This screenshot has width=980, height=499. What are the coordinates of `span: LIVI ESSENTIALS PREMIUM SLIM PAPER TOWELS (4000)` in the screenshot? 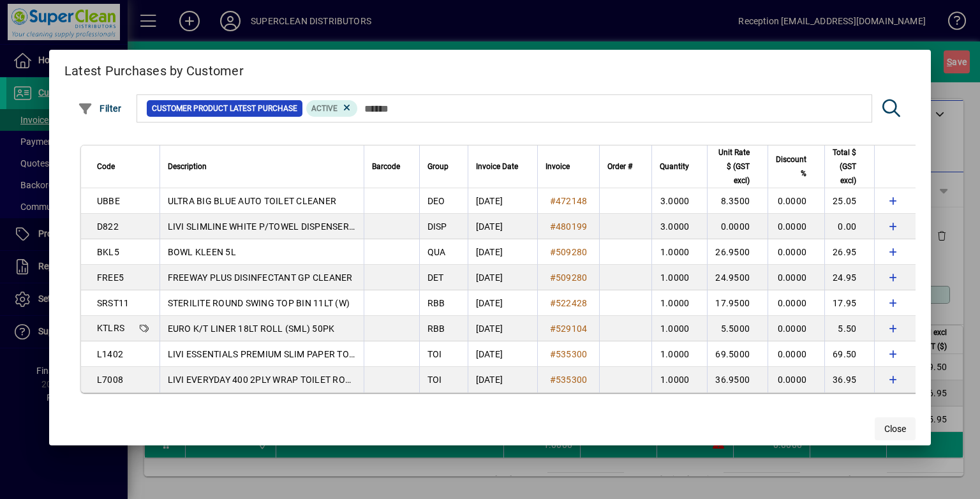 It's located at (285, 354).